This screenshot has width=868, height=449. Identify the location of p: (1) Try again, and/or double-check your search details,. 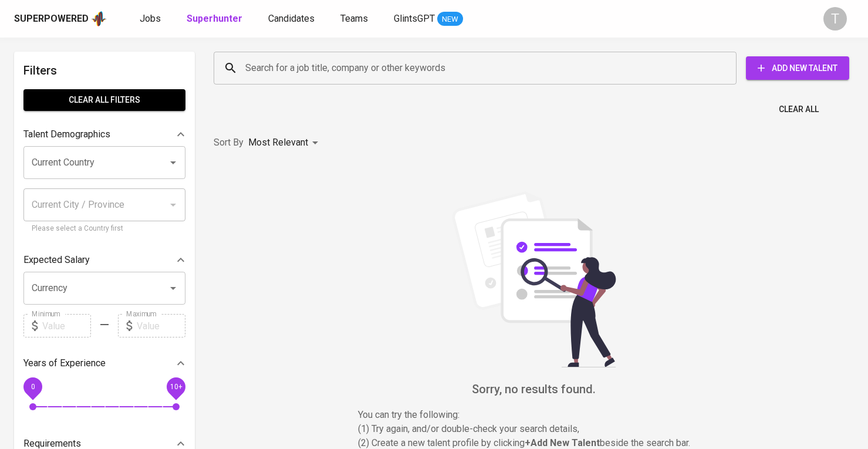
(534, 429).